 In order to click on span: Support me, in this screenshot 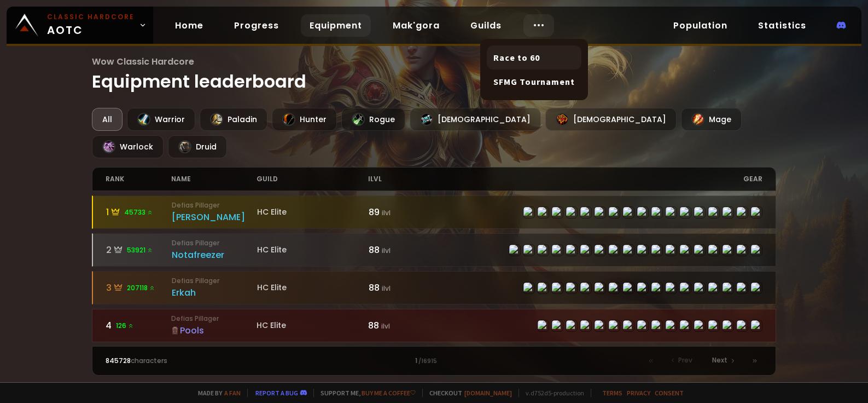, I will do `click(364, 392)`.